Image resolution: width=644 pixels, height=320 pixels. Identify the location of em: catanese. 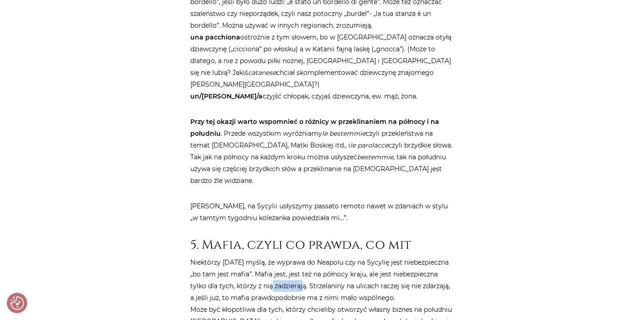
(262, 73).